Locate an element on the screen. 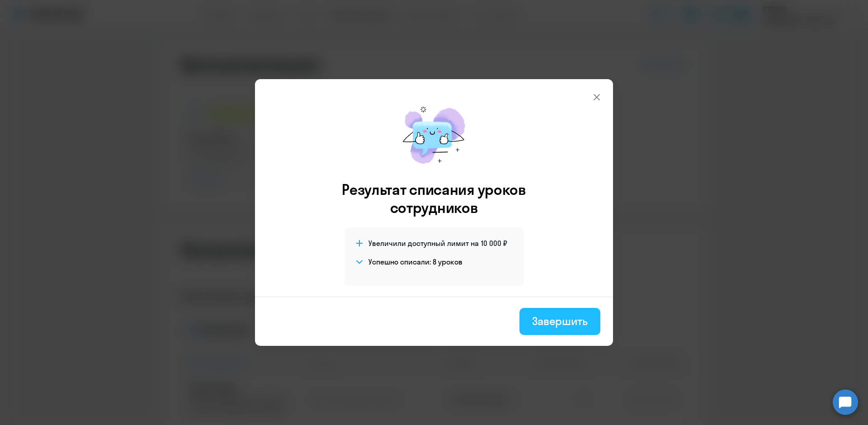 The height and width of the screenshot is (425, 868). button: Завершить is located at coordinates (560, 321).